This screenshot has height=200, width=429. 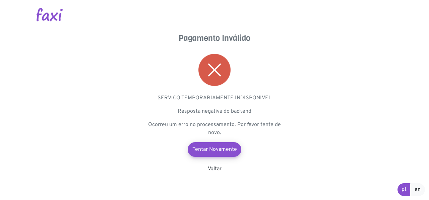 What do you see at coordinates (417, 190) in the screenshot?
I see `a: en` at bounding box center [417, 190].